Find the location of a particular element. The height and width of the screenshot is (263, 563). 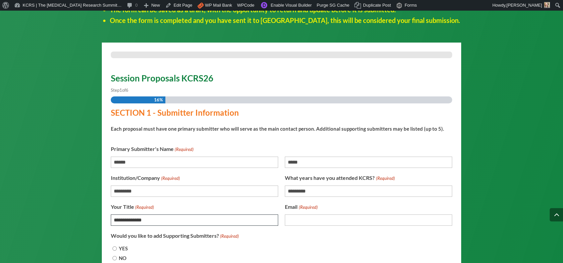

div: Each proposal must have one primary submitter who will serve as the main contact person. Addition... is located at coordinates (279, 127).